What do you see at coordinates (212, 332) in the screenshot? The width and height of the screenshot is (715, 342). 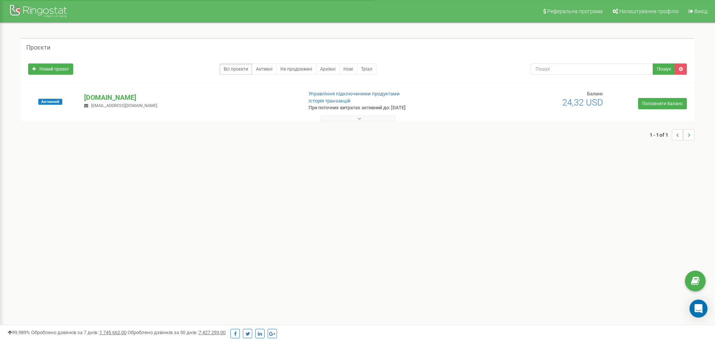 I see `u: 7 427 293,00` at bounding box center [212, 332].